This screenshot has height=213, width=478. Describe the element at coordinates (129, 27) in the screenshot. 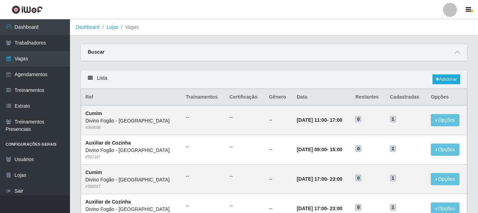

I see `li: Vagas` at that location.